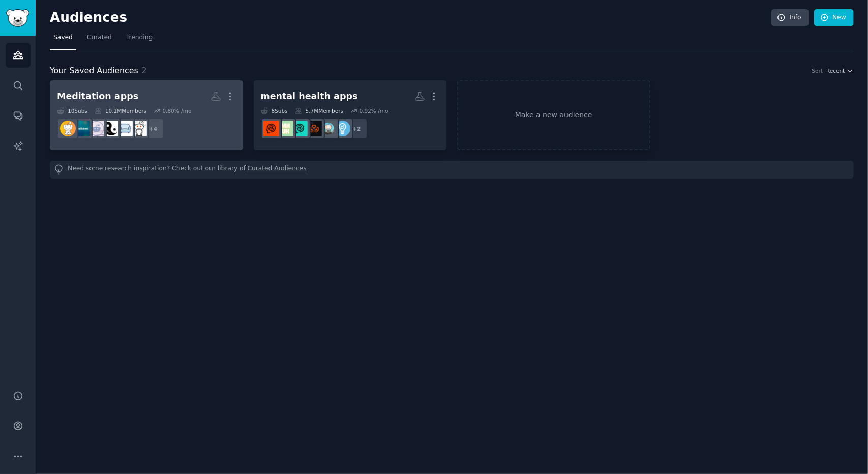  What do you see at coordinates (373, 111) in the screenshot?
I see `div: 0.92 % /mo` at bounding box center [373, 111].